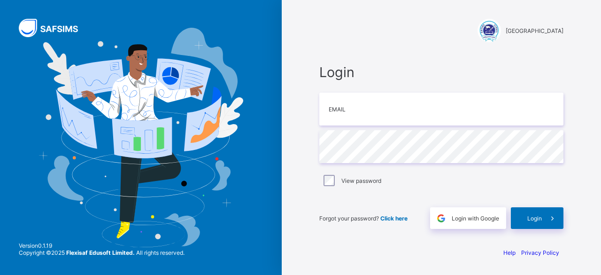 This screenshot has height=275, width=601. I want to click on span: Click here, so click(394, 218).